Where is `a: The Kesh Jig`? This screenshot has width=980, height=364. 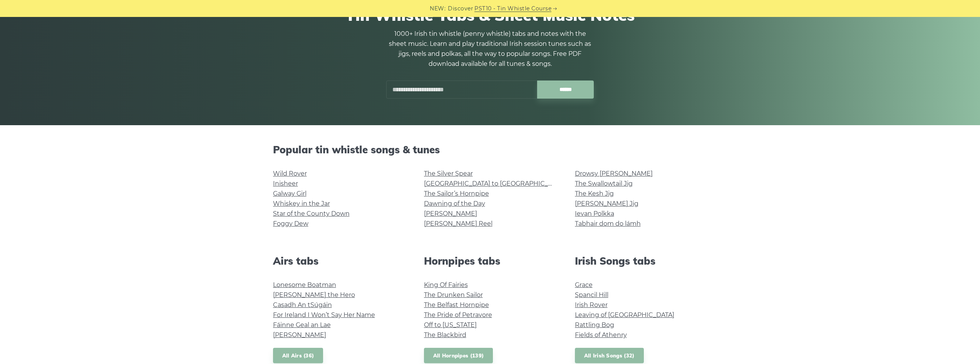 a: The Kesh Jig is located at coordinates (594, 193).